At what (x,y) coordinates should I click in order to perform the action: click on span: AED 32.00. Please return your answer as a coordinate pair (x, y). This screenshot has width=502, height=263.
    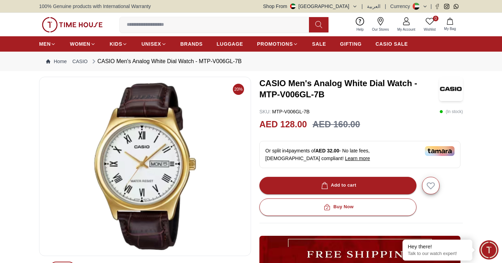
    Looking at the image, I should click on (327, 151).